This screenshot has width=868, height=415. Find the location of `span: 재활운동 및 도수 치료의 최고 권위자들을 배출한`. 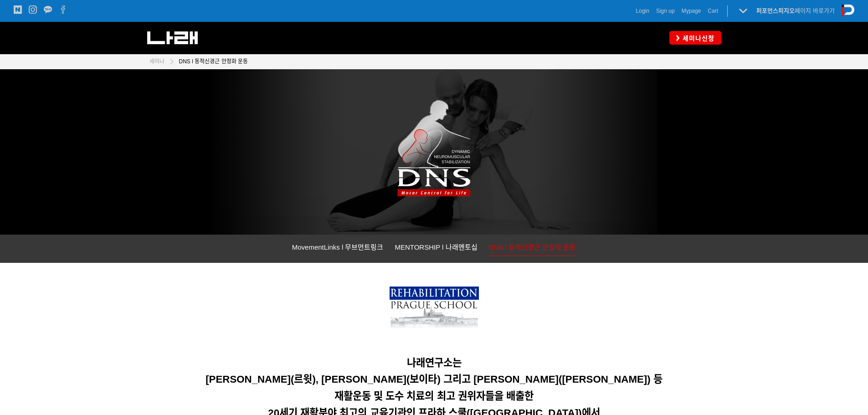

span: 재활운동 및 도수 치료의 최고 권위자들을 배출한 is located at coordinates (434, 396).